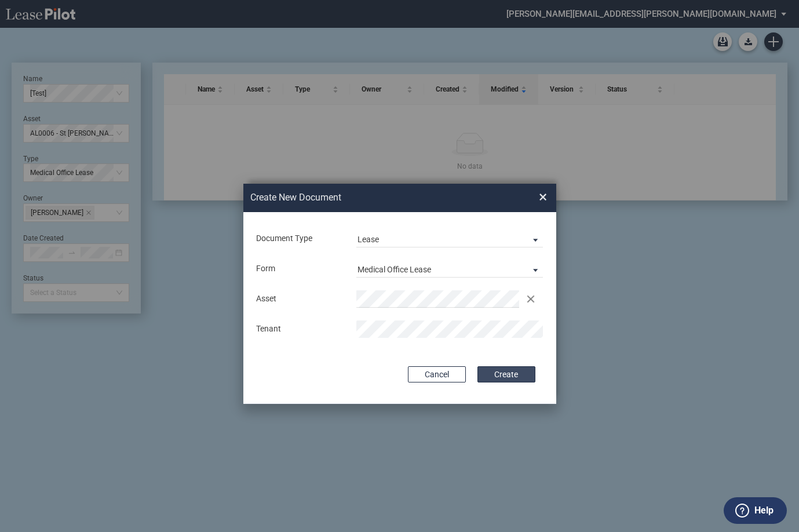  What do you see at coordinates (299, 299) in the screenshot?
I see `div: Asset` at bounding box center [299, 299].